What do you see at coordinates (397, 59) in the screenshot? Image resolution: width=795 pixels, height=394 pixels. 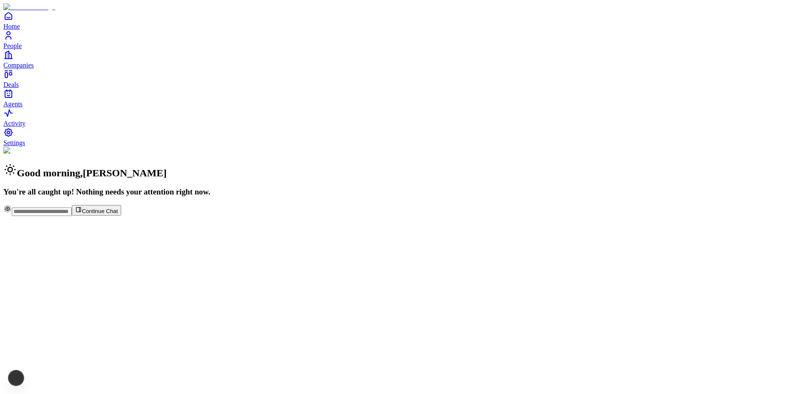 I see `a: Companies` at bounding box center [397, 59].